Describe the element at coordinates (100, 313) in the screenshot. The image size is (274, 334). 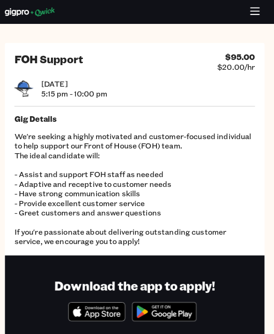
I see `a: Download on the App Store` at that location.